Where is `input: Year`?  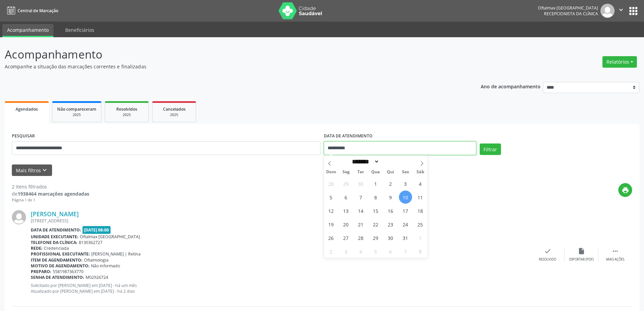 input: Year is located at coordinates (391, 162).